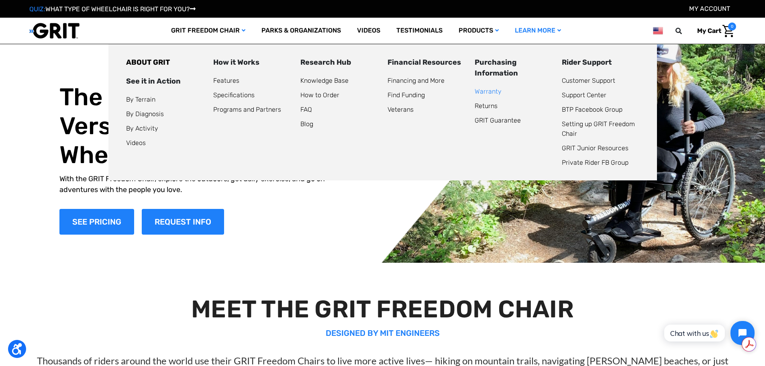 The height and width of the screenshot is (366, 765). I want to click on a: Parks & Organizations, so click(301, 31).